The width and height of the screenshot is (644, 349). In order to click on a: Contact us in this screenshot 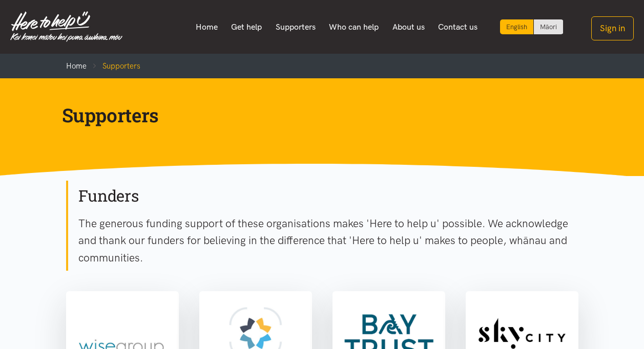, I will do `click(458, 27)`.